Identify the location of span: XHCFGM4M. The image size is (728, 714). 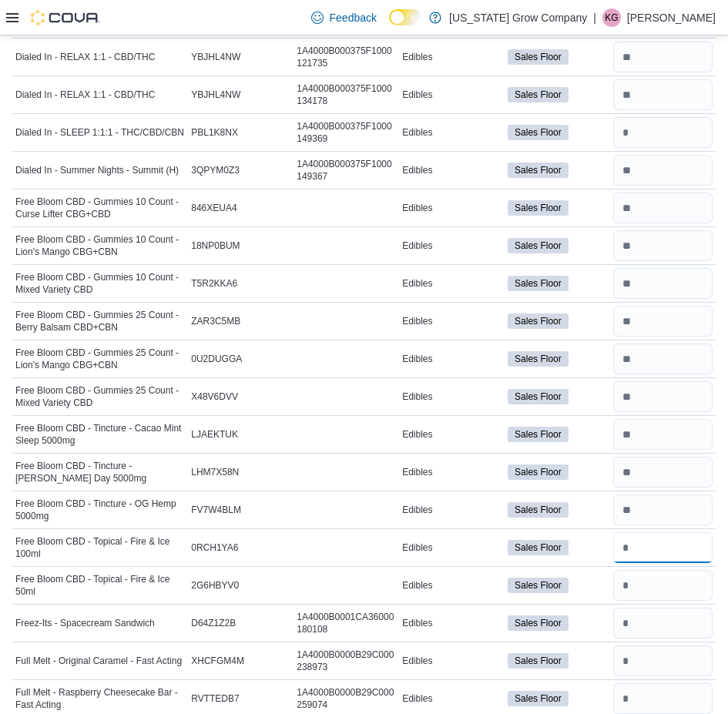
(217, 661).